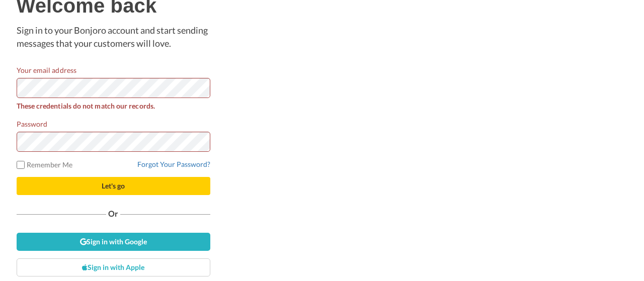  Describe the element at coordinates (113, 242) in the screenshot. I see `a: Sign in with Google` at that location.